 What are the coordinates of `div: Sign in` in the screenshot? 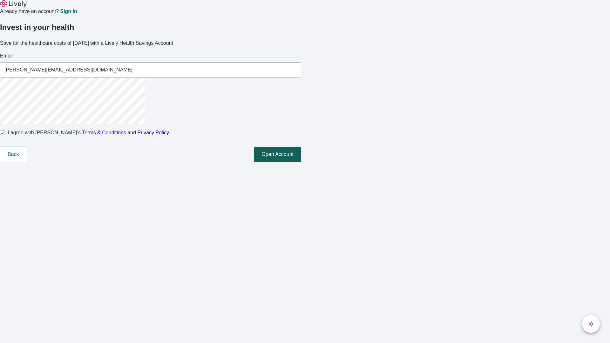 It's located at (68, 11).